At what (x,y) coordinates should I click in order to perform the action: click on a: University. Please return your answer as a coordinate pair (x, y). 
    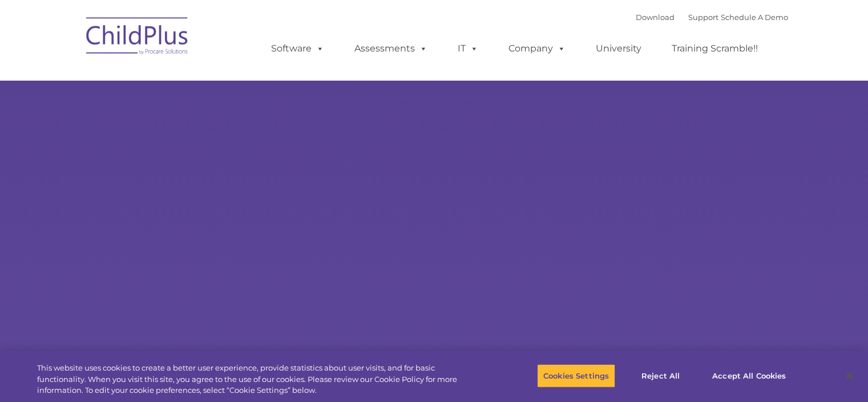
    Looking at the image, I should click on (619, 49).